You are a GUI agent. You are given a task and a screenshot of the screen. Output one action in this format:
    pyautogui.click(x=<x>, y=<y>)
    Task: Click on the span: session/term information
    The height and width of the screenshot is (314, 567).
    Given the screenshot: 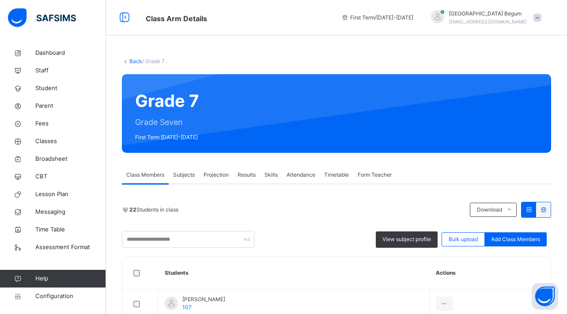 What is the action you would take?
    pyautogui.click(x=377, y=18)
    